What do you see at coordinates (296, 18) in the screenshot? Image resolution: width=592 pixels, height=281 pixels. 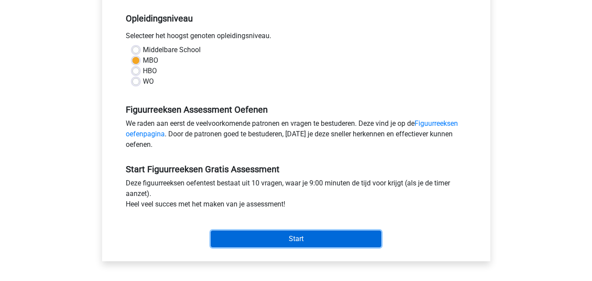 I see `h5: Opleidingsniveau` at bounding box center [296, 18].